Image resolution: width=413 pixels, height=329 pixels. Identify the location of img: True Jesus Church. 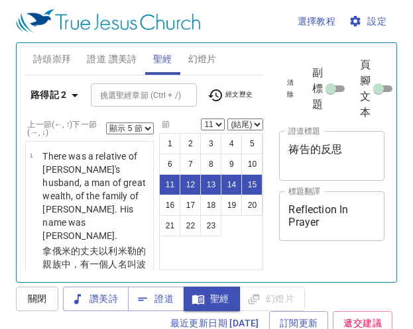
(108, 21).